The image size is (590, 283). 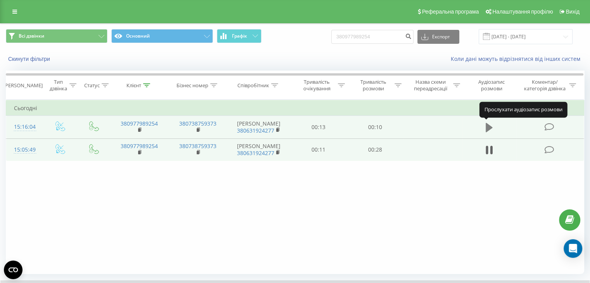 I want to click on div: Співробітник, so click(x=253, y=85).